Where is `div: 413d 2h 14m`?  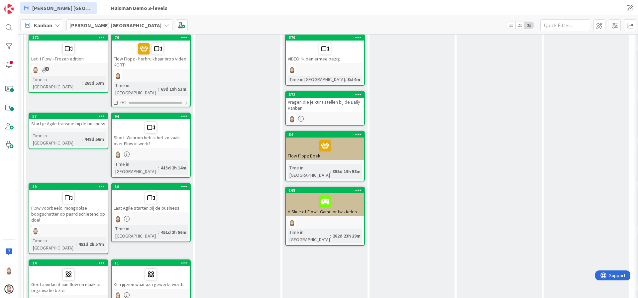
div: 413d 2h 14m is located at coordinates (173, 168).